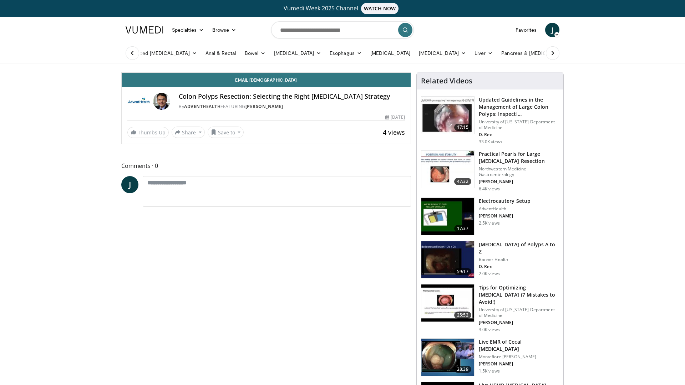  What do you see at coordinates (266, 166) in the screenshot?
I see `span: Comments 0` at bounding box center [266, 166].